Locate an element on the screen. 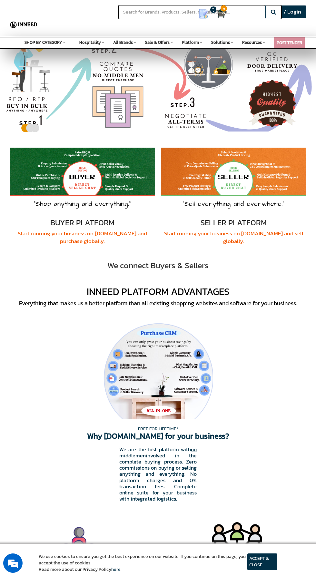 This screenshot has height=576, width=316. article: We use cookies to ensure you get the best experience on our website. If you continue on this page... is located at coordinates (143, 564).